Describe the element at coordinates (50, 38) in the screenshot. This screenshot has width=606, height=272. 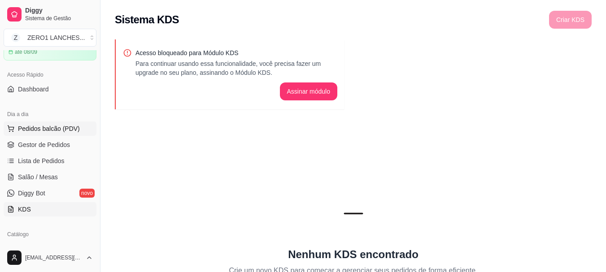
I see `button: Select a team` at that location.